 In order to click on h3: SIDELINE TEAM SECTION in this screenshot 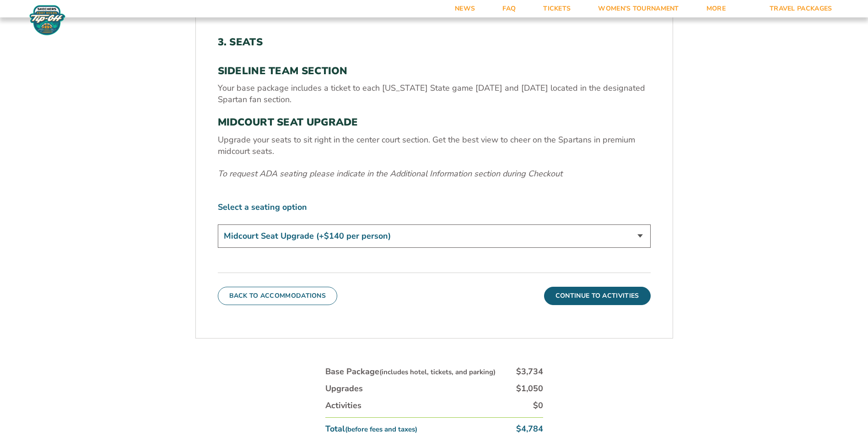, I will do `click(434, 71)`.